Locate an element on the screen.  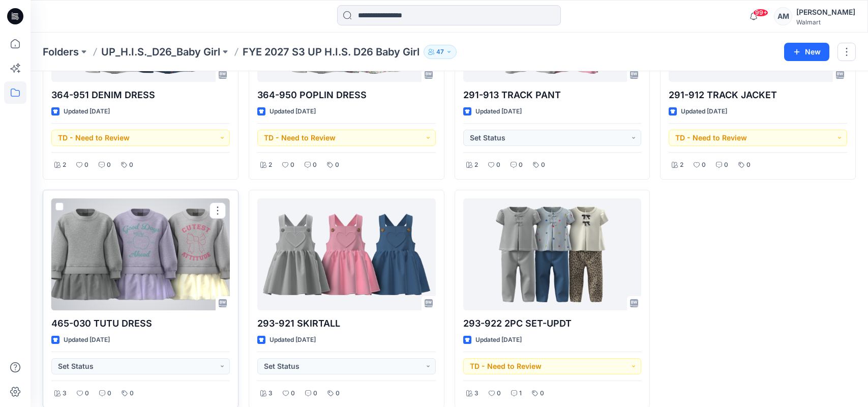
p: 364-950 POPLIN DRESS is located at coordinates (346, 95).